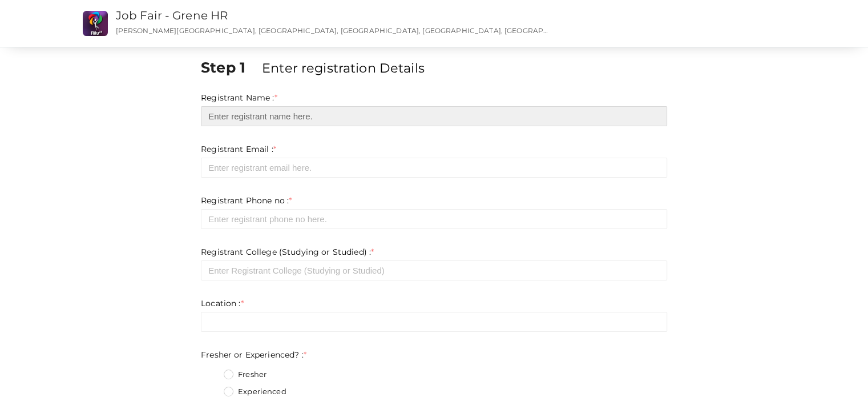 The height and width of the screenshot is (417, 868). I want to click on label: Registrant College (Studying or Studied) :, so click(287, 252).